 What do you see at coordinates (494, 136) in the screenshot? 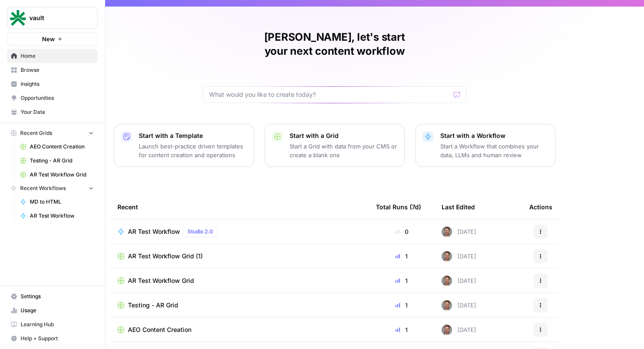
I see `p: Start with a Workflow` at bounding box center [494, 136].